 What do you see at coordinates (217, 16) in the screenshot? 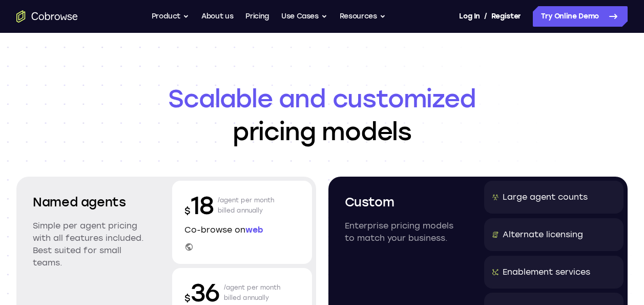
I see `a: About us` at bounding box center [217, 16].